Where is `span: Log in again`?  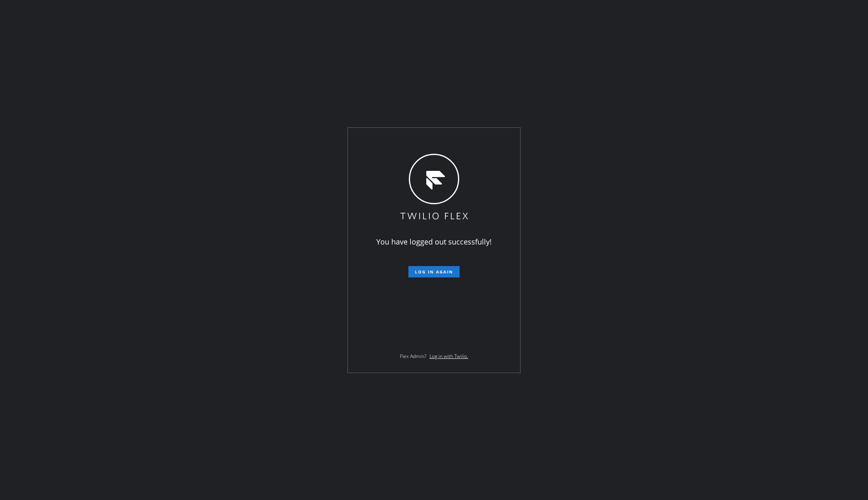 span: Log in again is located at coordinates (434, 272).